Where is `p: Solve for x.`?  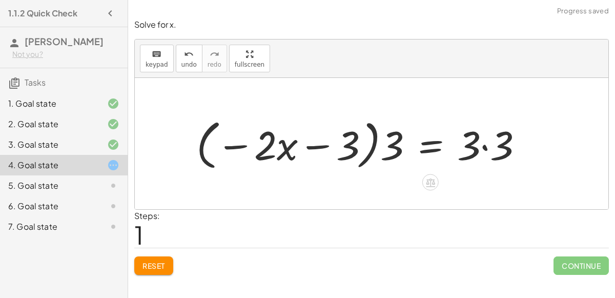 p: Solve for x. is located at coordinates (371, 25).